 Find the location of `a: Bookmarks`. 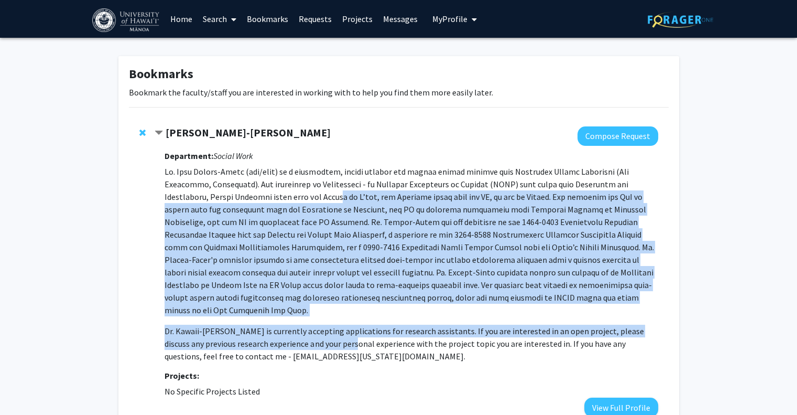

a: Bookmarks is located at coordinates (267, 19).